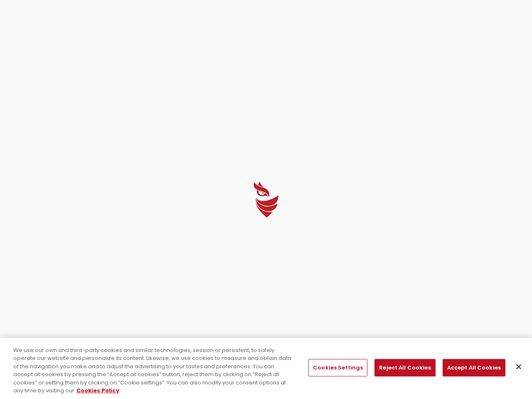 The width and height of the screenshot is (532, 399). I want to click on button: Close, so click(518, 367).